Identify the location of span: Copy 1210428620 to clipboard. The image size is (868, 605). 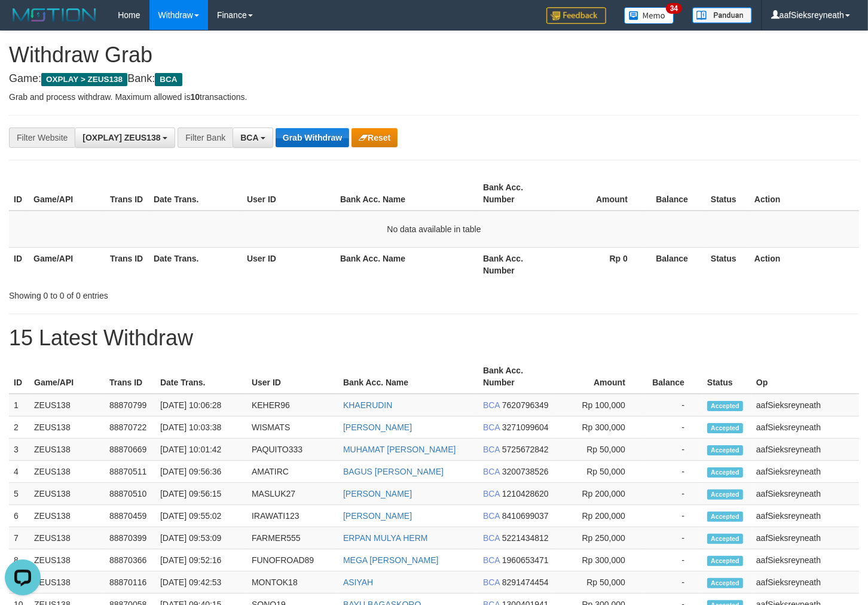
(525, 493).